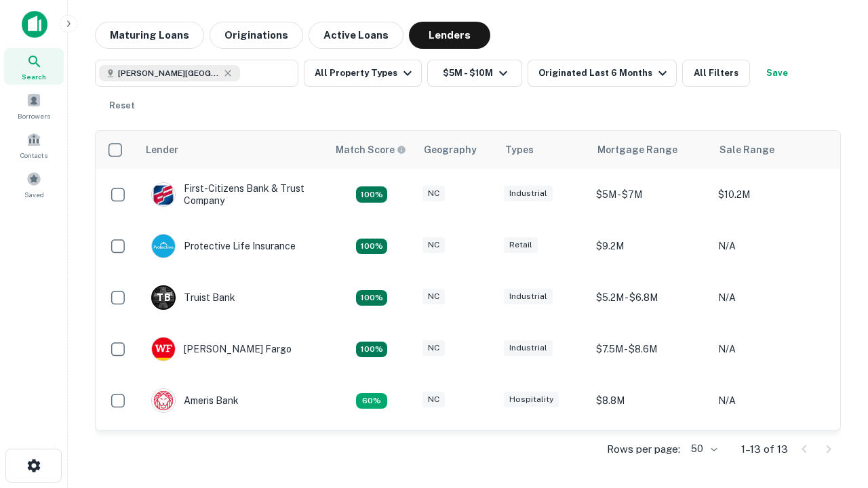 Image resolution: width=868 pixels, height=488 pixels. I want to click on th: Mortgage Range, so click(651, 150).